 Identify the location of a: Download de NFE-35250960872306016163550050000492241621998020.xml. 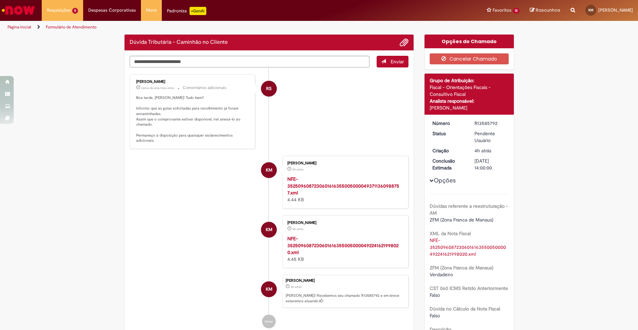
(467, 247).